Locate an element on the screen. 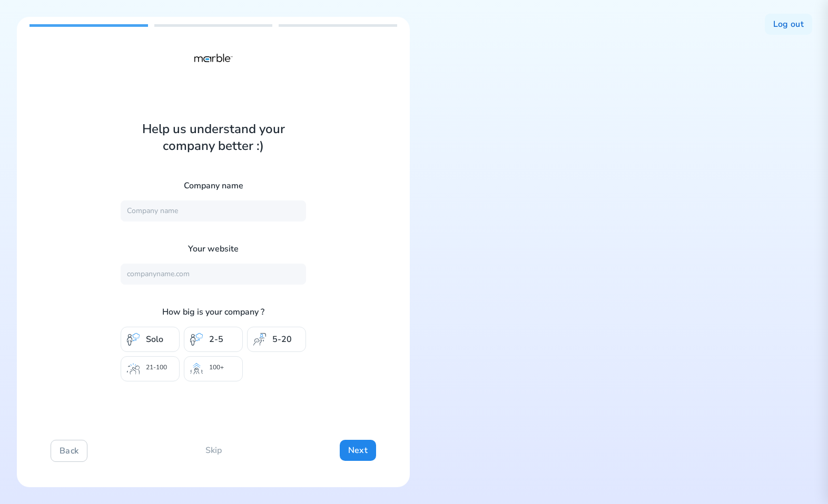  p: Your website is located at coordinates (213, 249).